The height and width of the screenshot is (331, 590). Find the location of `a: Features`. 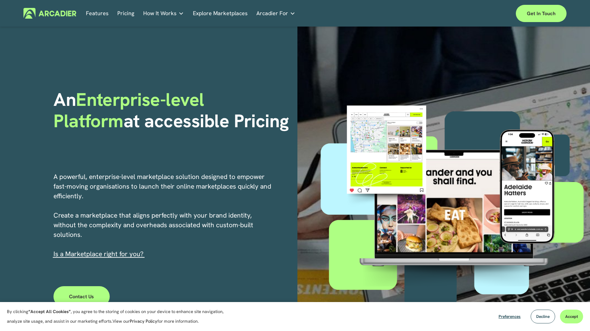

a: Features is located at coordinates (97, 13).